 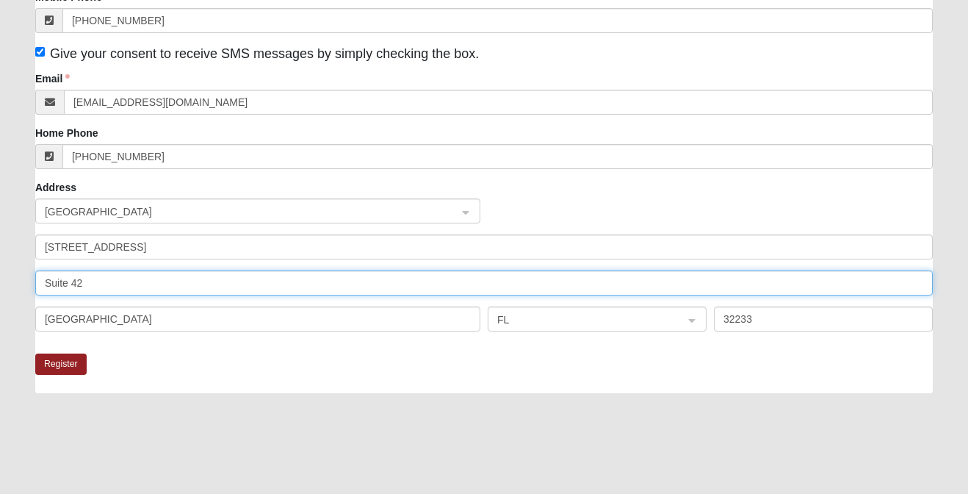 What do you see at coordinates (52, 79) in the screenshot?
I see `label: Email` at bounding box center [52, 79].